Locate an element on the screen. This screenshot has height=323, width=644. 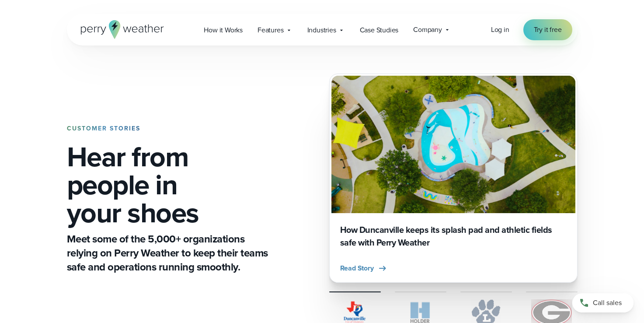
a: How it Works is located at coordinates (223, 30).